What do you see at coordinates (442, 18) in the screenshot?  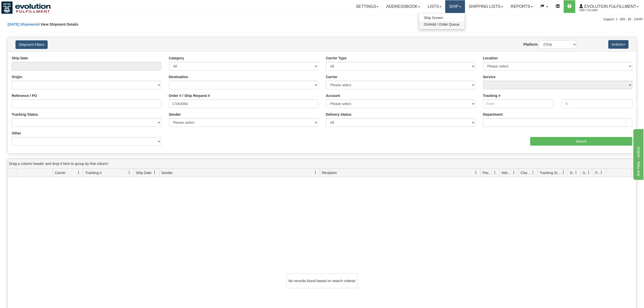 I see `a: Ship Screen` at bounding box center [442, 18].